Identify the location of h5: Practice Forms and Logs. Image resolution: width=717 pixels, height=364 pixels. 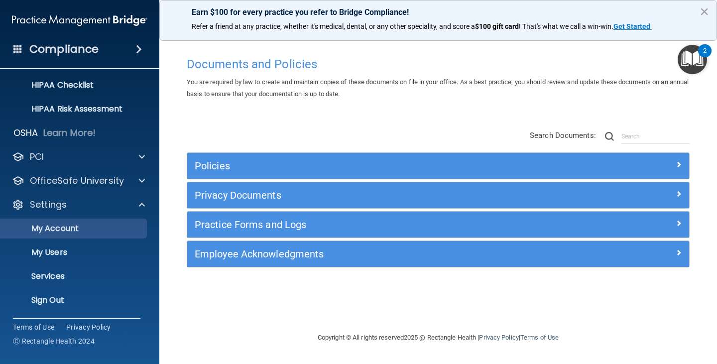
(376, 225).